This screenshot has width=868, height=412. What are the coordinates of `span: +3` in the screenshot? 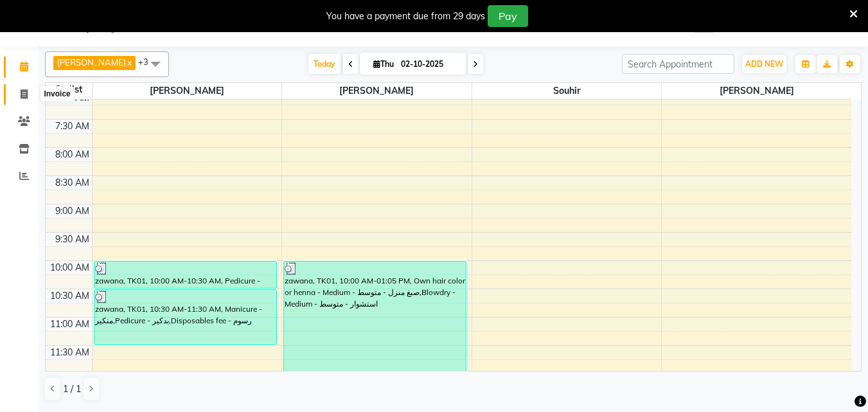 It's located at (148, 62).